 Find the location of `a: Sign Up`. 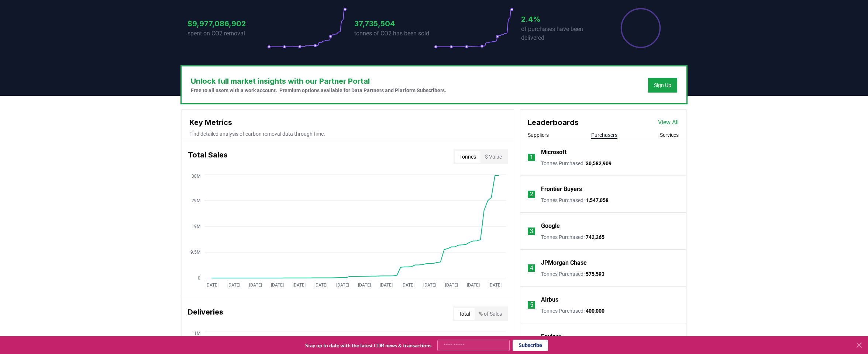

a: Sign Up is located at coordinates (663, 85).